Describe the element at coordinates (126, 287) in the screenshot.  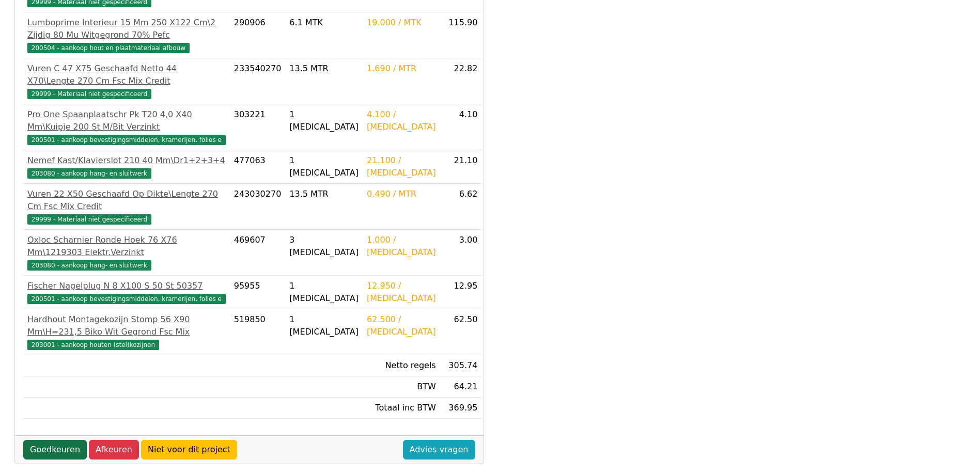
I see `div: Fischer Nagelplug N 8 X100 S 50 St 50357` at that location.